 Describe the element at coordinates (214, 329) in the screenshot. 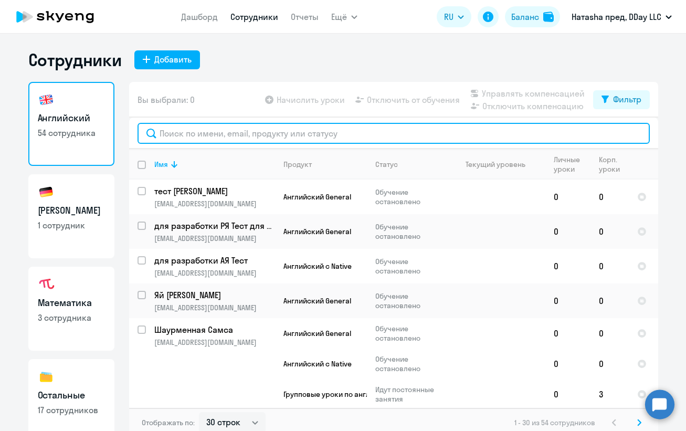

I see `a: Шаурменная Самса` at that location.